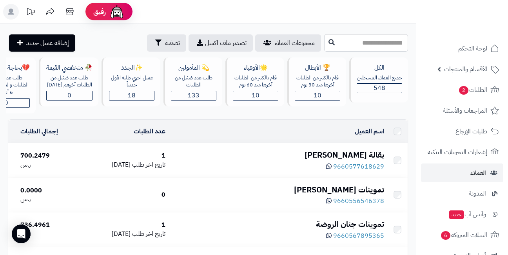 The image size is (508, 255). Describe the element at coordinates (467, 215) in the screenshot. I see `span: وآتس آب` at that location.